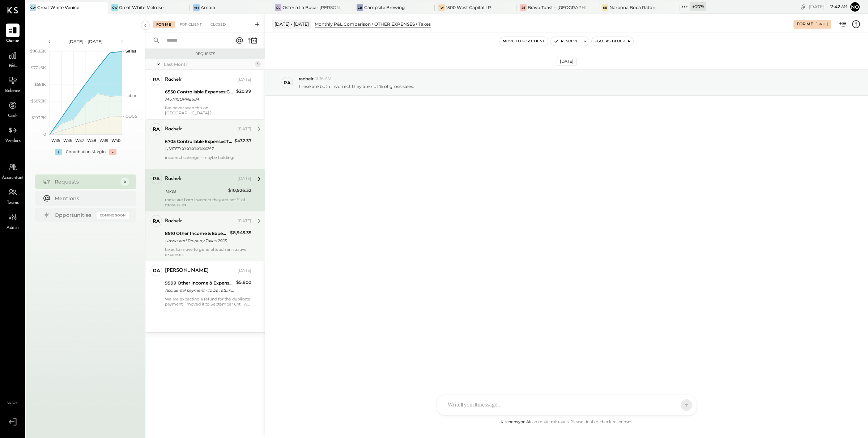 The height and width of the screenshot is (438, 868). I want to click on span: Vendors, so click(13, 141).